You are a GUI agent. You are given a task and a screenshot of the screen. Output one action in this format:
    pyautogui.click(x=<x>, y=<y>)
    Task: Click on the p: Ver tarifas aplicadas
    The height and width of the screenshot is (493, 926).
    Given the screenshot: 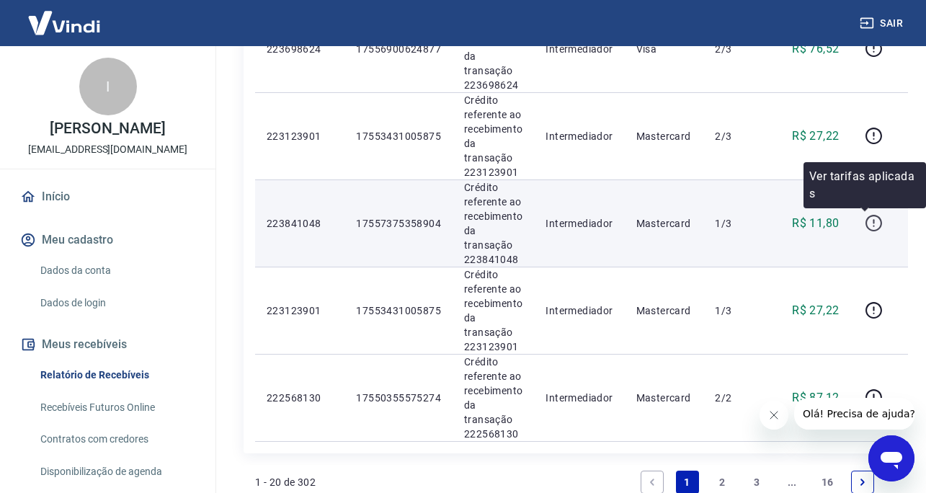 What is the action you would take?
    pyautogui.click(x=865, y=185)
    